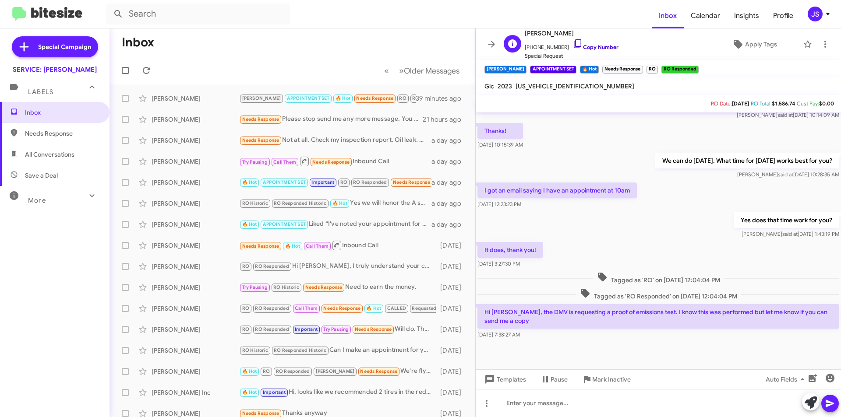 Image resolution: width=841 pixels, height=417 pixels. Describe the element at coordinates (815, 14) in the screenshot. I see `div: JS` at that location.